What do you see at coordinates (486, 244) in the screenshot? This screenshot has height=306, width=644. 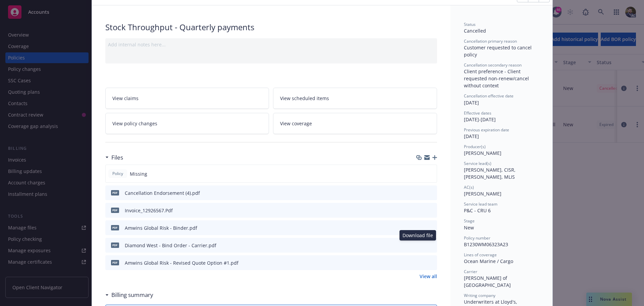 I see `span: B1230WM06323A23` at bounding box center [486, 244].